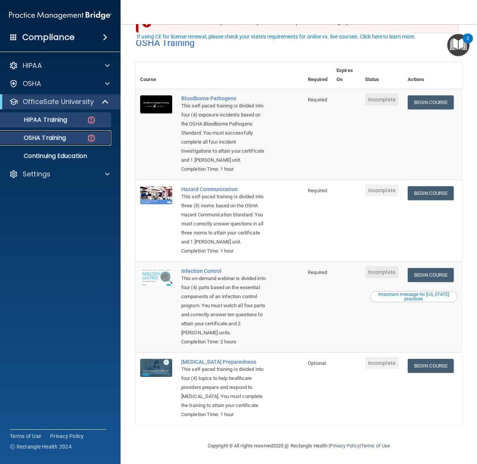 The width and height of the screenshot is (477, 464). What do you see at coordinates (276, 37) in the screenshot?
I see `button: If using CE for license renewal, please check your state's requirements for online vs. live cours...` at bounding box center [276, 37].